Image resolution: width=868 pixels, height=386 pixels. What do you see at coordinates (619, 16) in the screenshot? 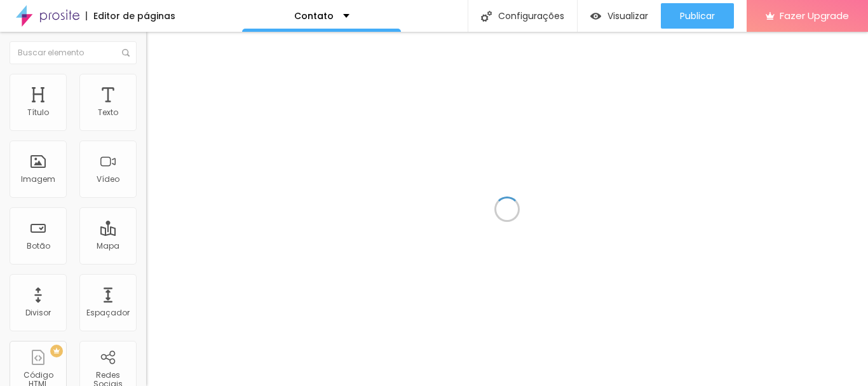
I see `button: Visualizar` at bounding box center [619, 16].